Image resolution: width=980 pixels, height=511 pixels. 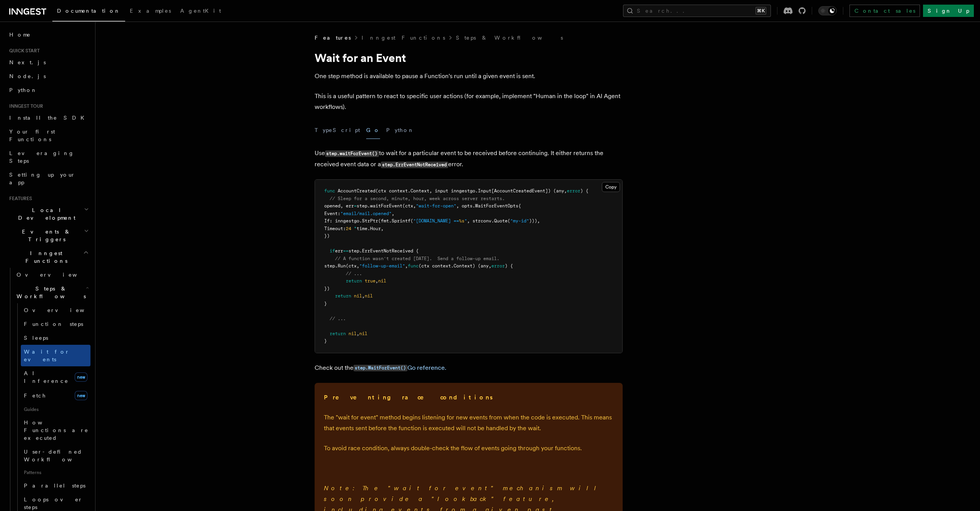 I want to click on code: step.WaitForEvent(), so click(x=380, y=368).